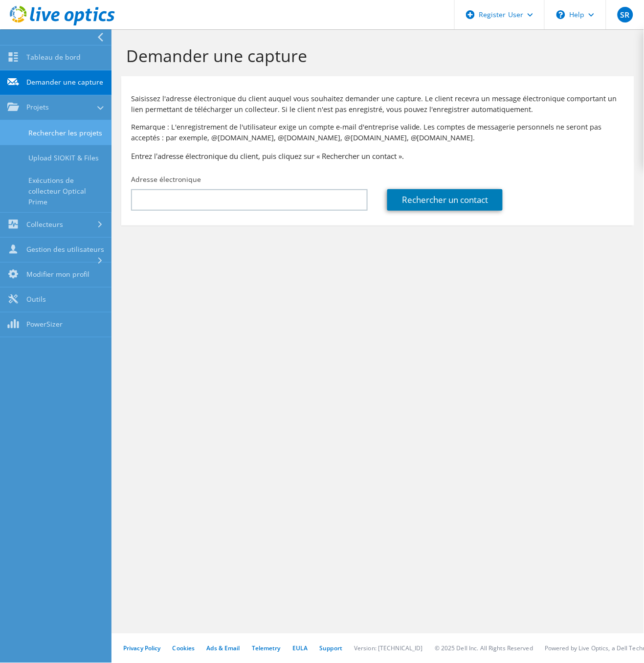  What do you see at coordinates (266, 649) in the screenshot?
I see `a: Telemetry` at bounding box center [266, 649].